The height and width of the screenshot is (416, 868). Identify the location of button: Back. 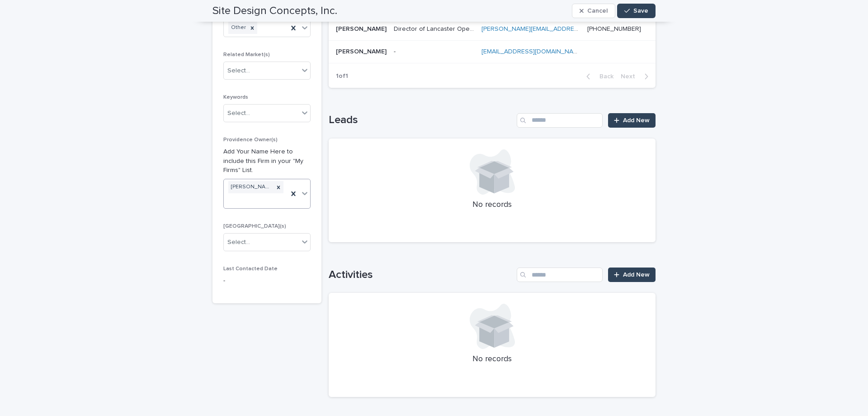
(598, 77).